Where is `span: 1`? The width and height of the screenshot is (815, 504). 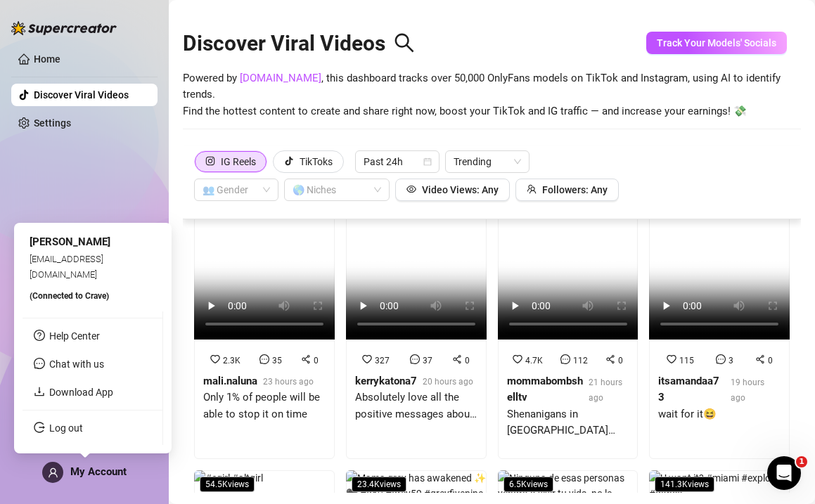 span: 1 is located at coordinates (801, 462).